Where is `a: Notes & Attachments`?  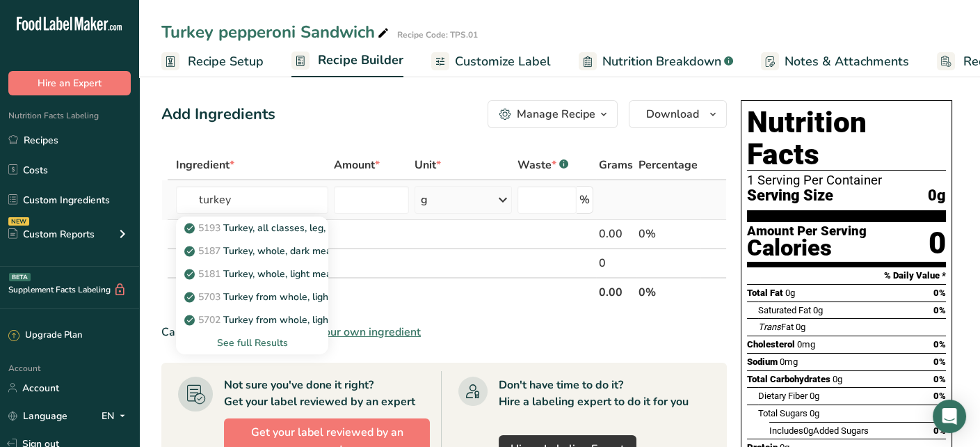 a: Notes & Attachments is located at coordinates (835, 61).